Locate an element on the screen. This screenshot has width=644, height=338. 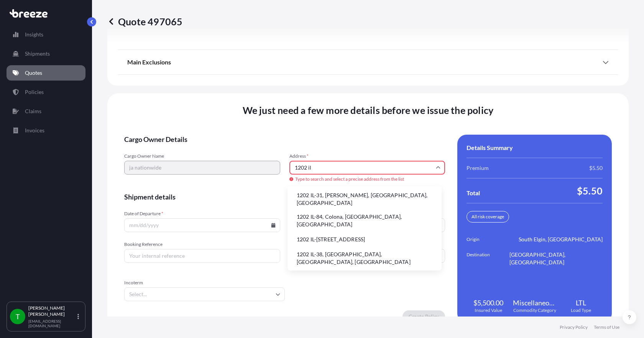
span: Type to search and select a precise address from the list is located at coordinates (367, 179).